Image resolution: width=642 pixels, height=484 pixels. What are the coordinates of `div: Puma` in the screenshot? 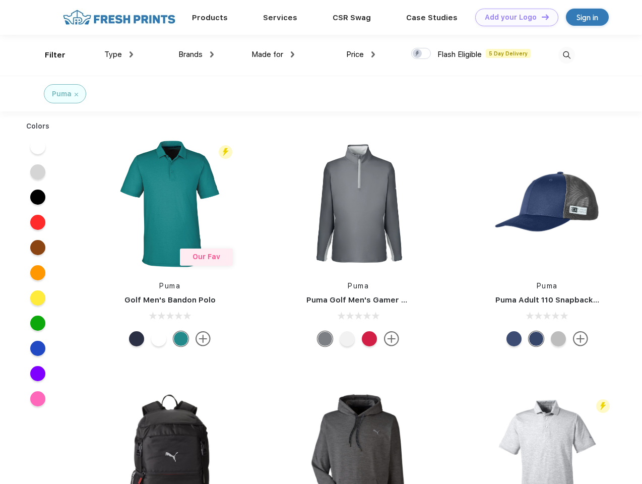 It's located at (61, 94).